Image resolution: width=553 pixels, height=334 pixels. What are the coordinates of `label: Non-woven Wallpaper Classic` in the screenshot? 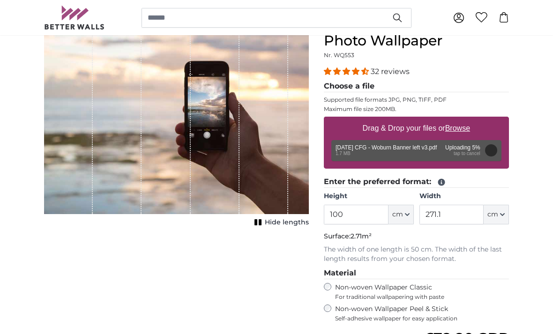 It's located at (421, 292).